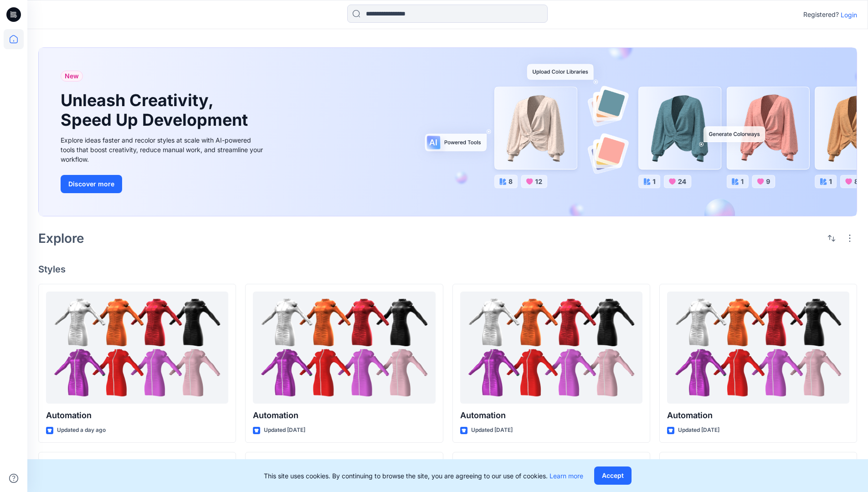 This screenshot has width=868, height=492. Describe the element at coordinates (81, 430) in the screenshot. I see `p: Updated a day ago` at that location.